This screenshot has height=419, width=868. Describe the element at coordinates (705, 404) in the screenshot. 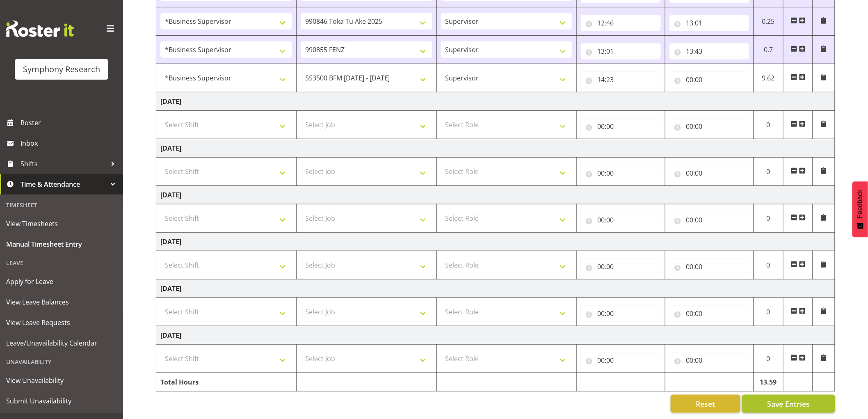

I see `button: Reset` at that location.